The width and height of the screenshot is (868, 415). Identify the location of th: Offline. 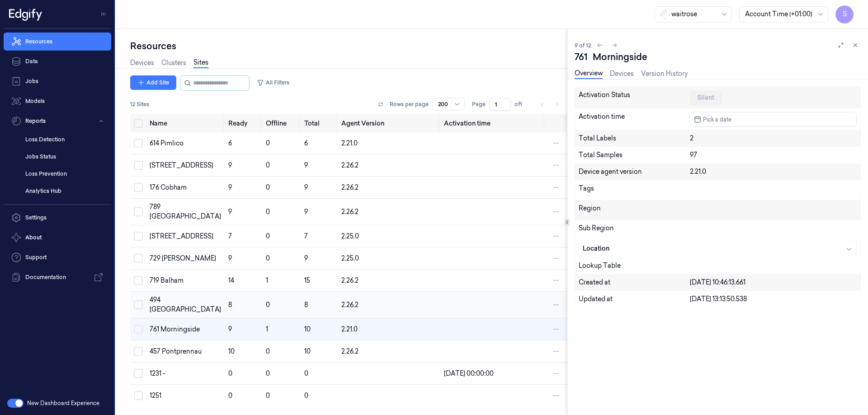
(281, 124).